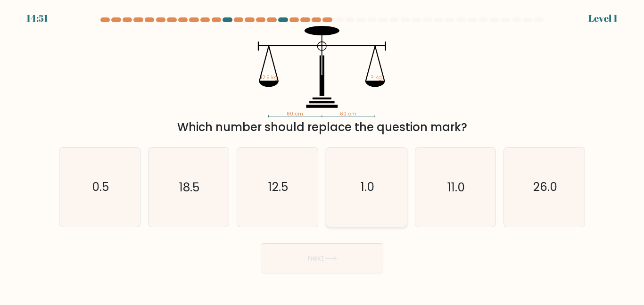  What do you see at coordinates (38, 18) in the screenshot?
I see `div: 14:51` at bounding box center [38, 18].